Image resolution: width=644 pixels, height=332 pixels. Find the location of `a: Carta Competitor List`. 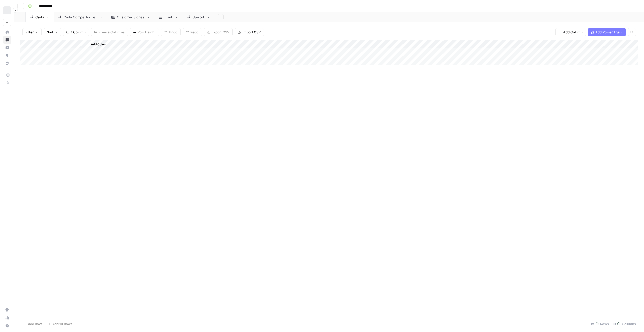

a: Carta Competitor List is located at coordinates (80, 17).